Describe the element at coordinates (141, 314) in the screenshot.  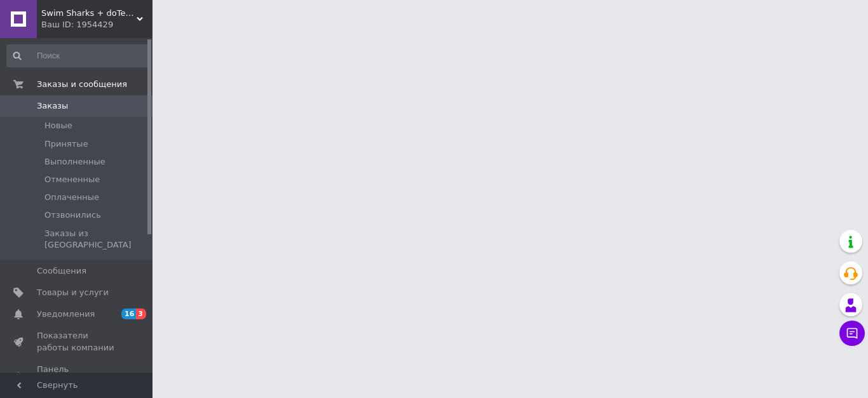
I see `span: 3` at that location.